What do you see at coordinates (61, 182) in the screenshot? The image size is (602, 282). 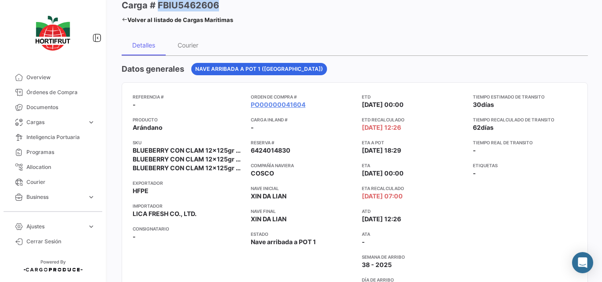 I see `span: Courier` at bounding box center [61, 182].